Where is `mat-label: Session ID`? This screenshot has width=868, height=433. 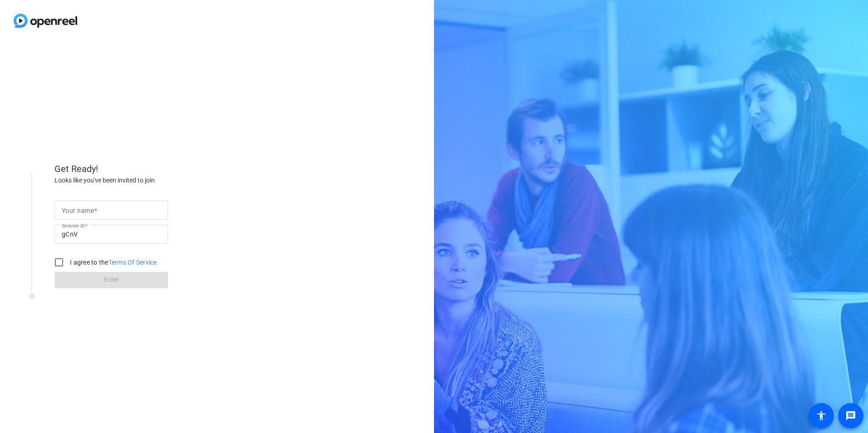
mat-label: Session ID is located at coordinates (73, 226).